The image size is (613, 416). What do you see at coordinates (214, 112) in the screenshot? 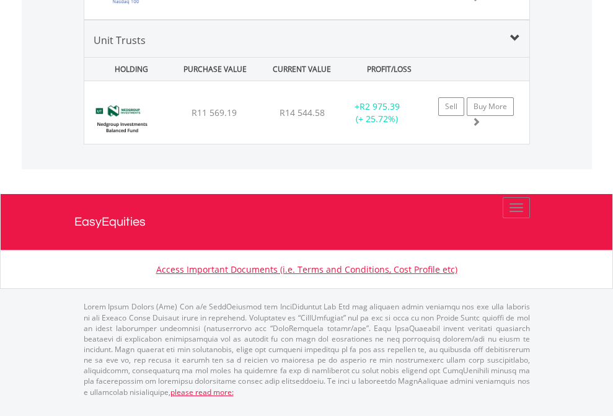
I see `span: R11 569.19` at bounding box center [214, 112].